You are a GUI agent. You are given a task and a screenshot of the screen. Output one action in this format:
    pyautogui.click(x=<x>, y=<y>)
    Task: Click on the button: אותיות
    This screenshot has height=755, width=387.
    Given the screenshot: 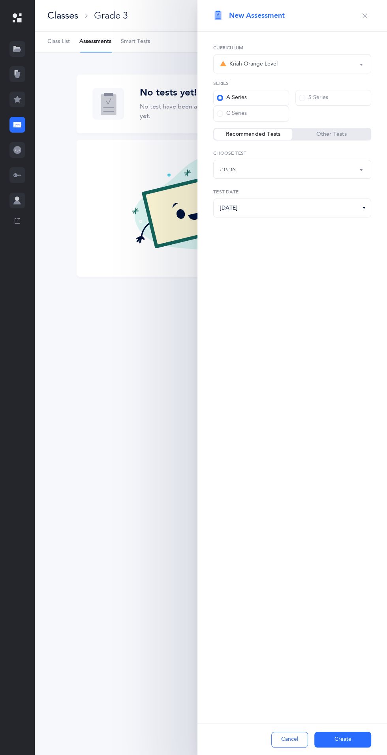 What is the action you would take?
    pyautogui.click(x=292, y=169)
    